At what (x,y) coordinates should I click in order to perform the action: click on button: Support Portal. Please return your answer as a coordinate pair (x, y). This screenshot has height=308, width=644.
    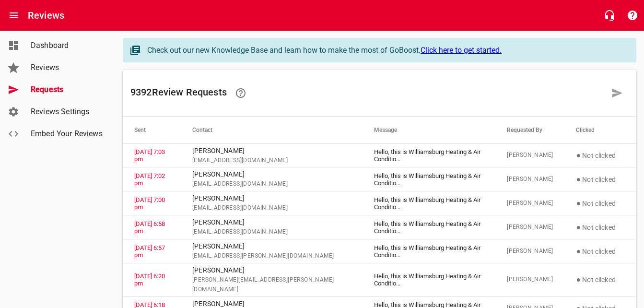
    Looking at the image, I should click on (633, 15).